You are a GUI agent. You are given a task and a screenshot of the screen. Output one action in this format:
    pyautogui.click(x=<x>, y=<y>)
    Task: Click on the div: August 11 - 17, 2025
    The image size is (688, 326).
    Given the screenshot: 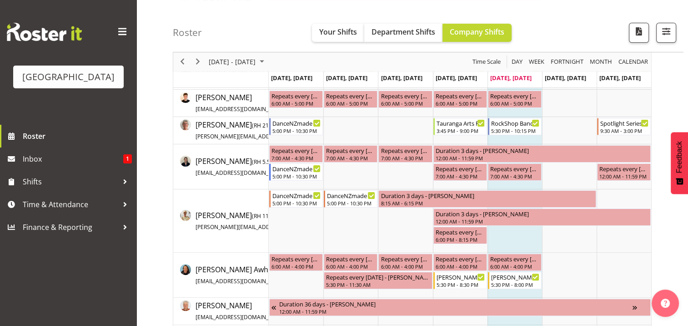 What is the action you would take?
    pyautogui.click(x=237, y=62)
    